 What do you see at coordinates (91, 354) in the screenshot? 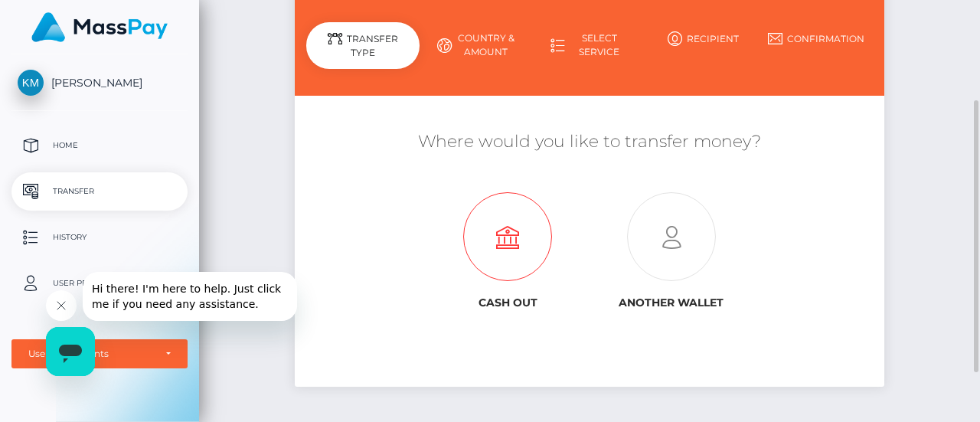
I see `div: User Agreements` at bounding box center [91, 354].